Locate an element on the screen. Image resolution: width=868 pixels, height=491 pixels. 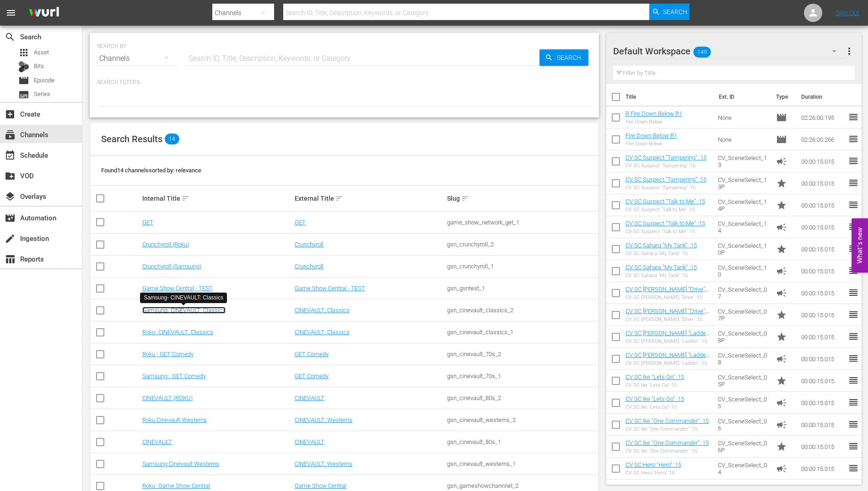
div: Internal Title is located at coordinates (217, 199).